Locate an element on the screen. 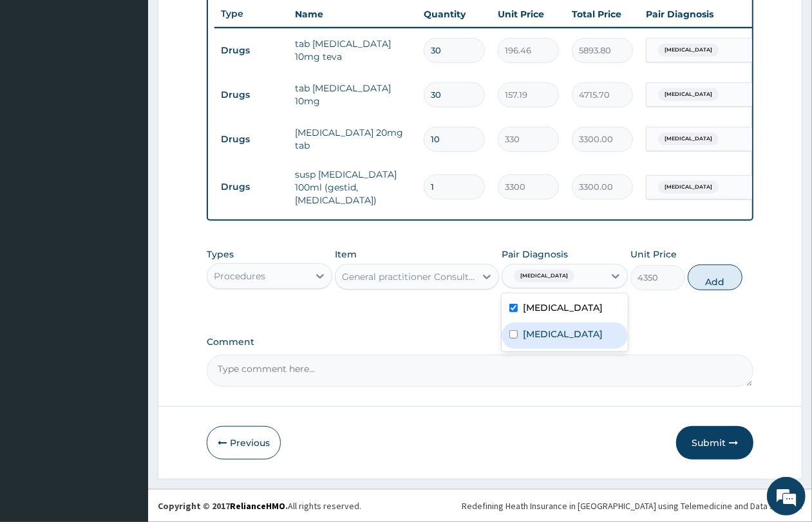 Image resolution: width=812 pixels, height=522 pixels. th: Pair Diagnosis is located at coordinates (710, 14).